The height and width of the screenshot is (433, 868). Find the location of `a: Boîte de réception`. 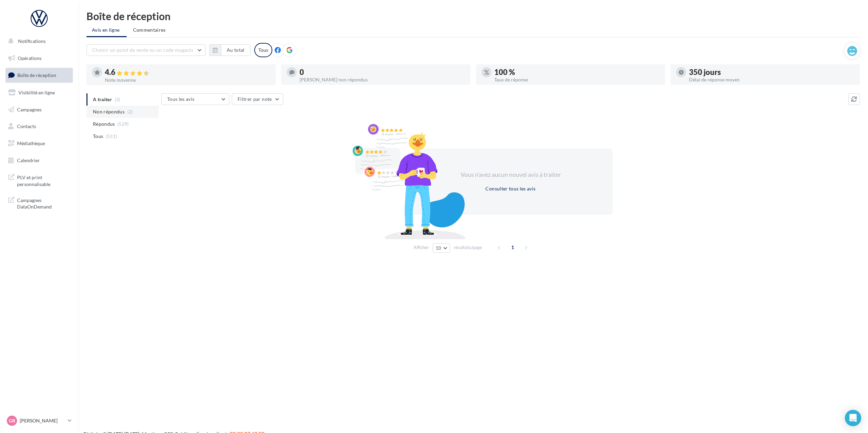

a: Boîte de réception is located at coordinates (39, 75).